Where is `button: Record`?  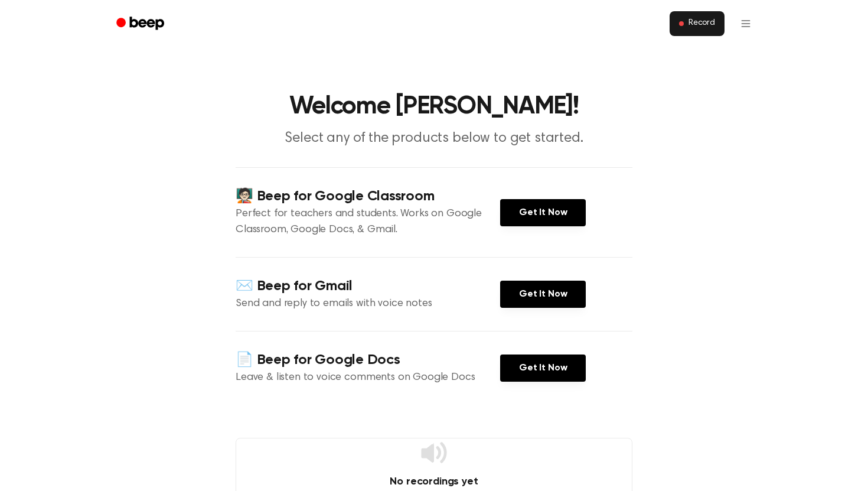 button: Record is located at coordinates (697, 23).